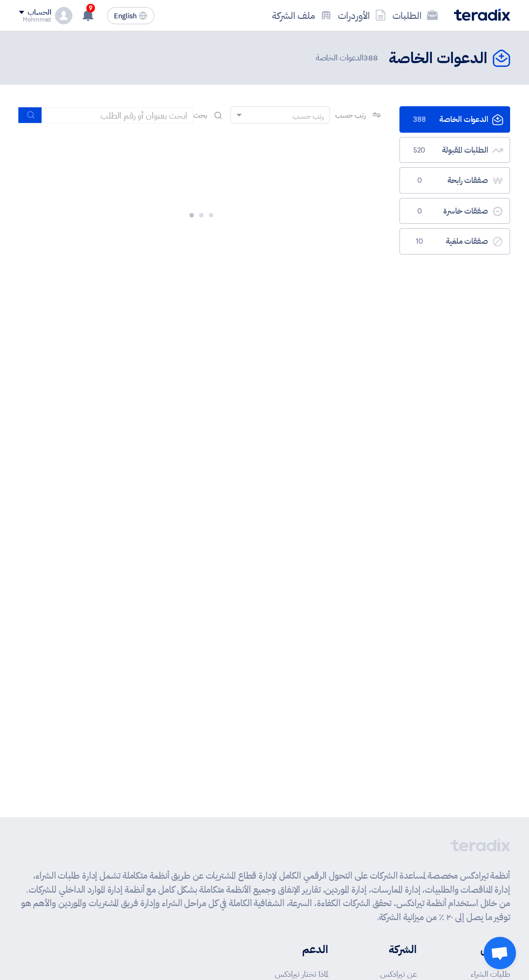 The width and height of the screenshot is (529, 980). What do you see at coordinates (348, 58) in the screenshot?
I see `span: الدعوات الخاصة` at bounding box center [348, 58].